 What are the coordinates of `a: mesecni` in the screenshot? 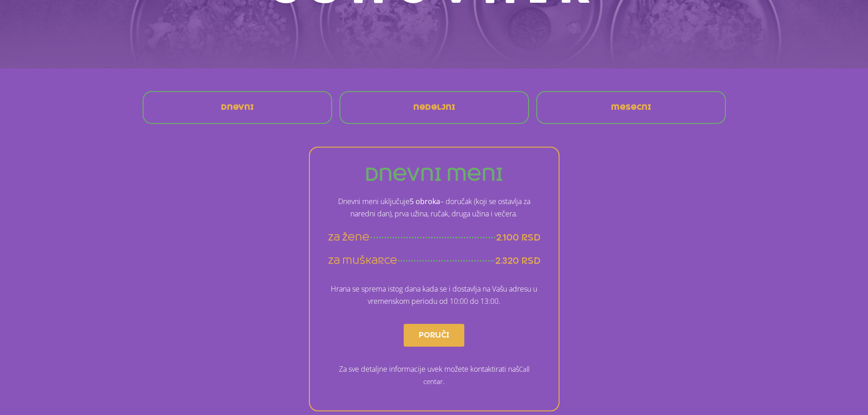 It's located at (631, 107).